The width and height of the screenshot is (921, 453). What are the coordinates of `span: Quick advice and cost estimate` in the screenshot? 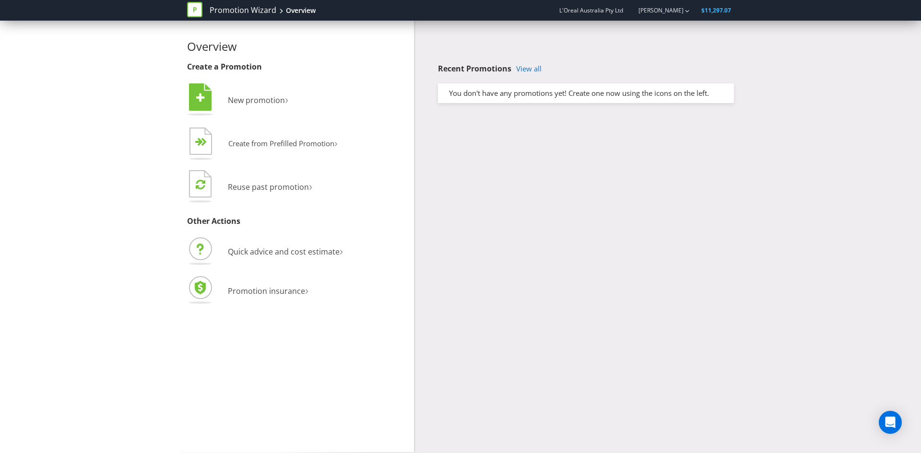 It's located at (284, 252).